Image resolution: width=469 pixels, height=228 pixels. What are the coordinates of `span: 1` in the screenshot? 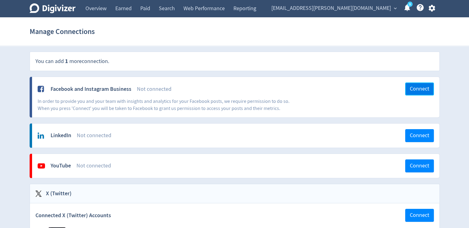 It's located at (67, 61).